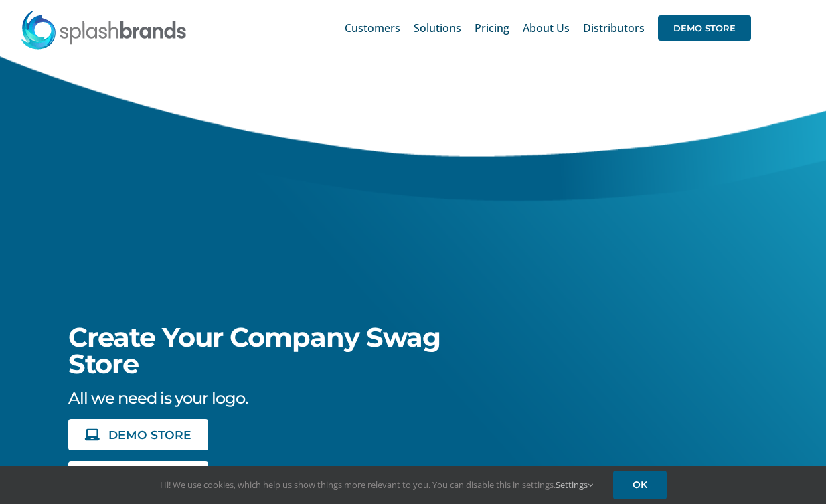  What do you see at coordinates (377, 485) in the screenshot?
I see `span: Hi! We use cookies, which help us show things more relevant to you. You can disable this in setti...` at bounding box center [377, 485].